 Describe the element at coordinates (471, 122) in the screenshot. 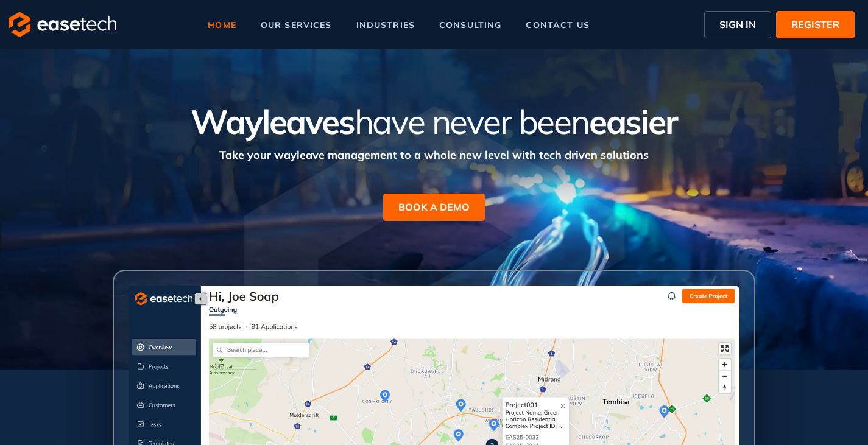

I see `span: have never been` at that location.